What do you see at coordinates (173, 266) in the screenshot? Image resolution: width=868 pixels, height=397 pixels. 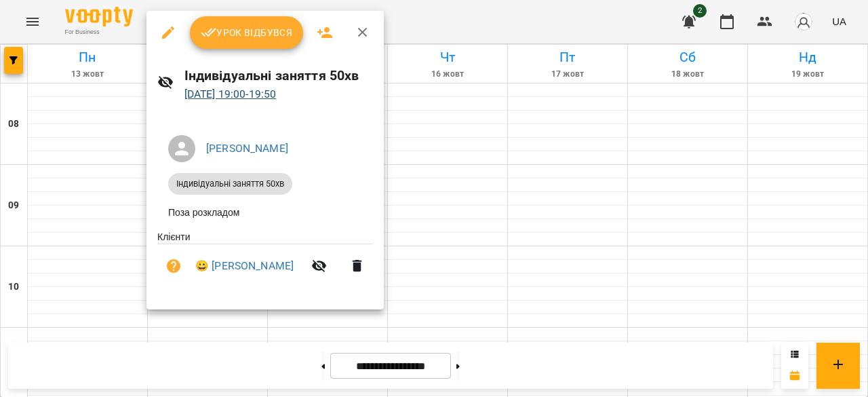 I see `button: Візит ще не сплачено. Додати оплату?` at bounding box center [173, 266].